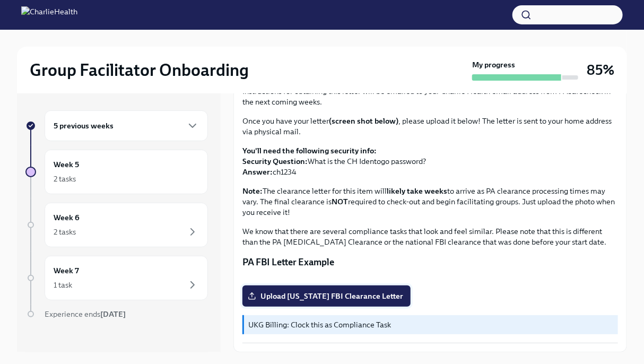  I want to click on a: Week 62 tasks, so click(117, 225).